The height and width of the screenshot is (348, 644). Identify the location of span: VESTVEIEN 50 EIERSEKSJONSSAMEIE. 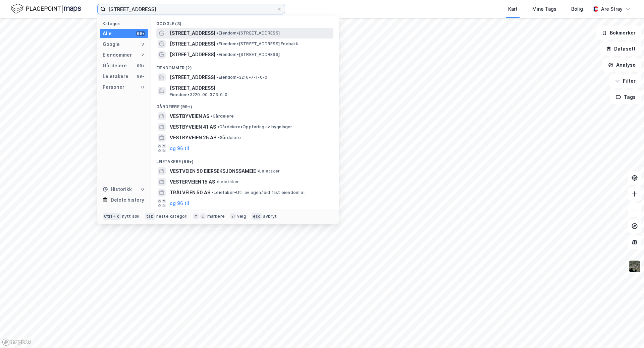
(213, 171).